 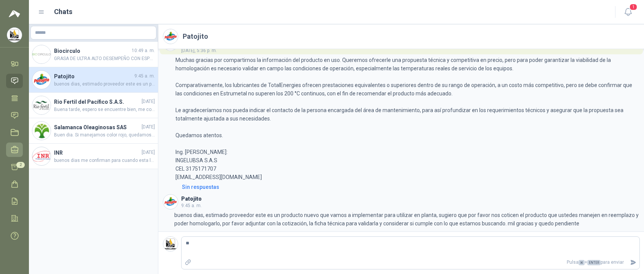 What do you see at coordinates (143, 50) in the screenshot?
I see `span: 10:49 a. m.` at bounding box center [143, 50].